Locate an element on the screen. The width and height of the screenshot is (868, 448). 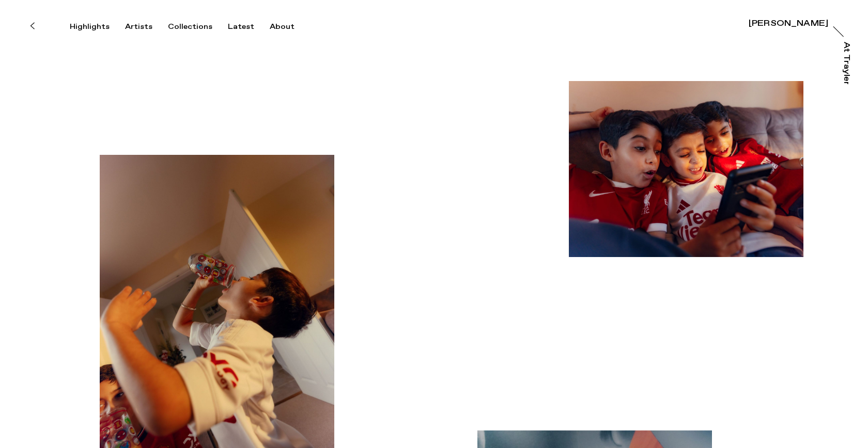
div: About is located at coordinates (282, 27).